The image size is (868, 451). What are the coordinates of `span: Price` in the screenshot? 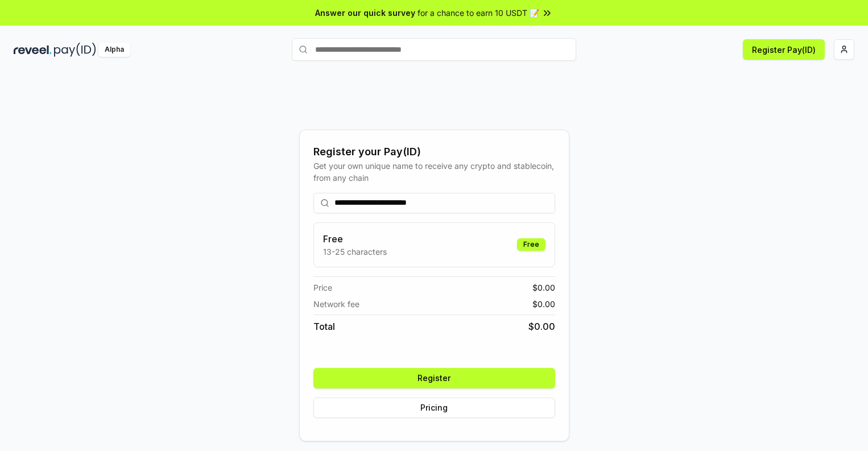 It's located at (323, 287).